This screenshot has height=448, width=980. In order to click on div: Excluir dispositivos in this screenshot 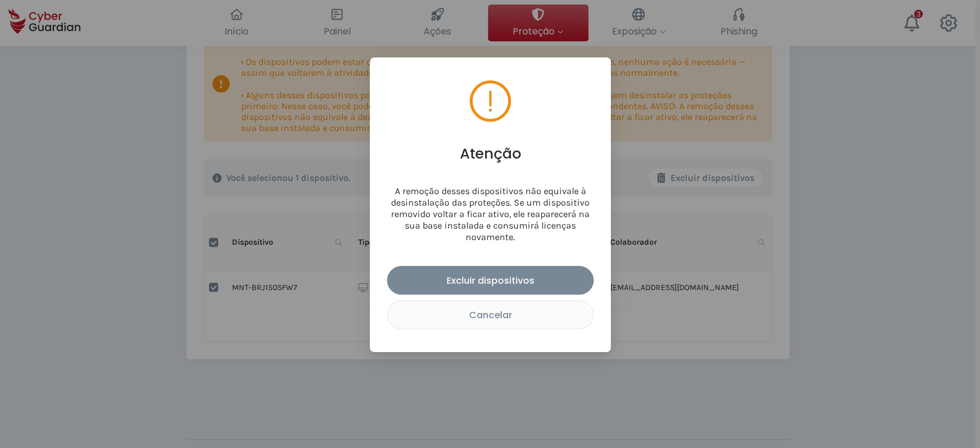, I will do `click(490, 280)`.